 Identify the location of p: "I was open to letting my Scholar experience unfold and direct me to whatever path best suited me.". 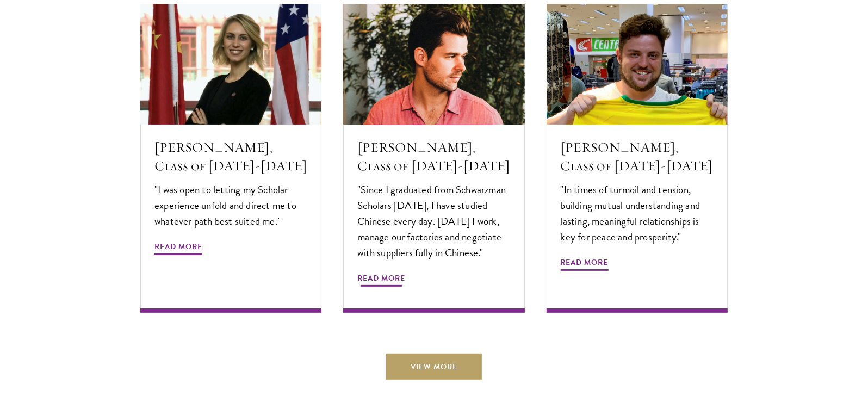
(231, 205).